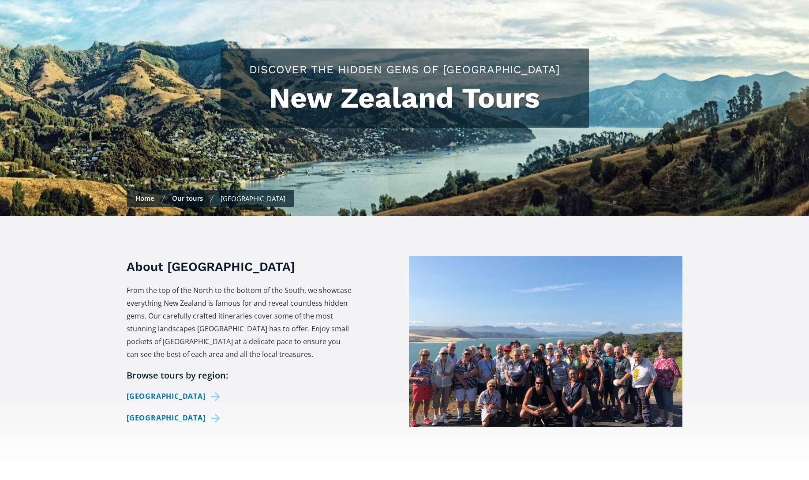 The image size is (809, 480). What do you see at coordinates (240, 376) in the screenshot?
I see `h6: Browse tours by region:` at bounding box center [240, 376].